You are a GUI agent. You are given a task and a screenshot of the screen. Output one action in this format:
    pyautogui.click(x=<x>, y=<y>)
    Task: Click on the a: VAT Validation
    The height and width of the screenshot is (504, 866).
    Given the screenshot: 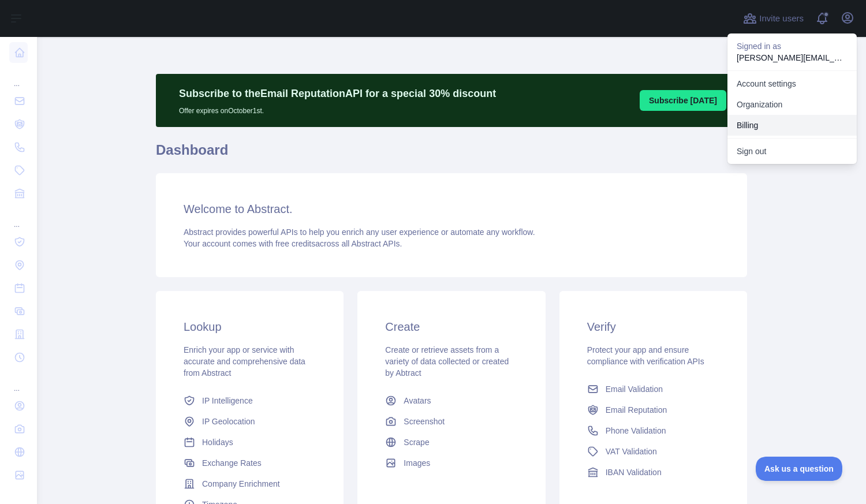 What is the action you would take?
    pyautogui.click(x=653, y=451)
    